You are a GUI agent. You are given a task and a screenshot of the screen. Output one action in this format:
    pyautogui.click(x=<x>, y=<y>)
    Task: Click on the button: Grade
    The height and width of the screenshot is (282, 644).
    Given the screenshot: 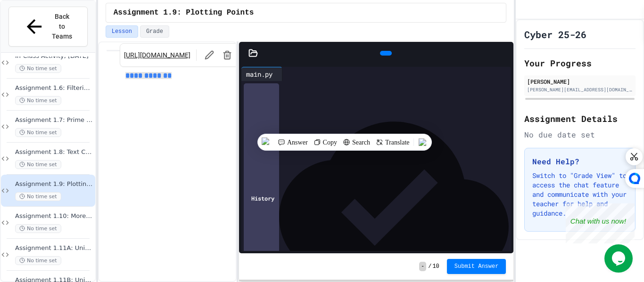 What is the action you would take?
    pyautogui.click(x=155, y=32)
    